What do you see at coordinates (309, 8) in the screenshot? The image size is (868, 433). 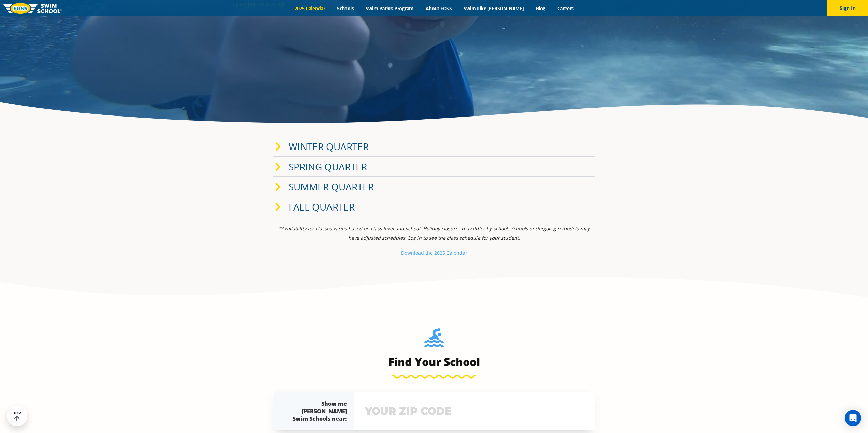 I see `a: 2025 Calendar` at bounding box center [309, 8].